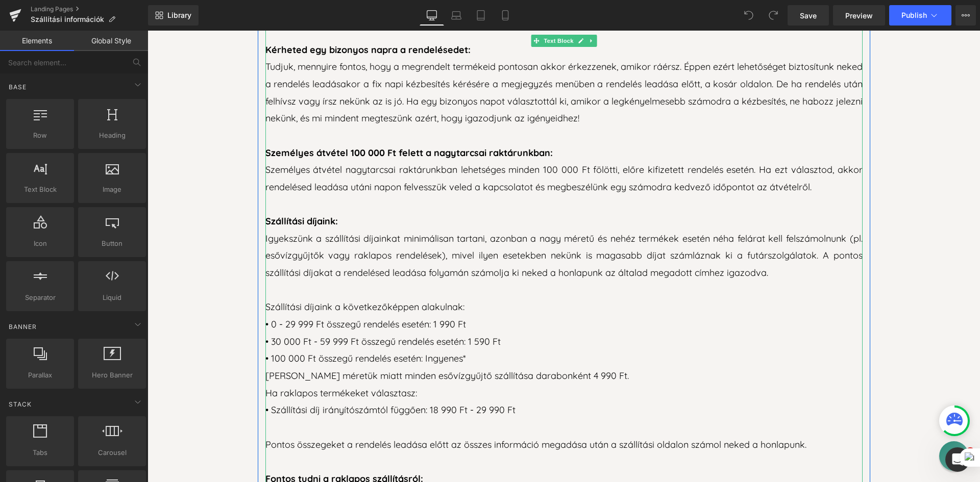 This screenshot has width=980, height=482. I want to click on p: • 0 - 29 999 Ft összegű rendelés esetén: 1 990 Ft, so click(417, 294).